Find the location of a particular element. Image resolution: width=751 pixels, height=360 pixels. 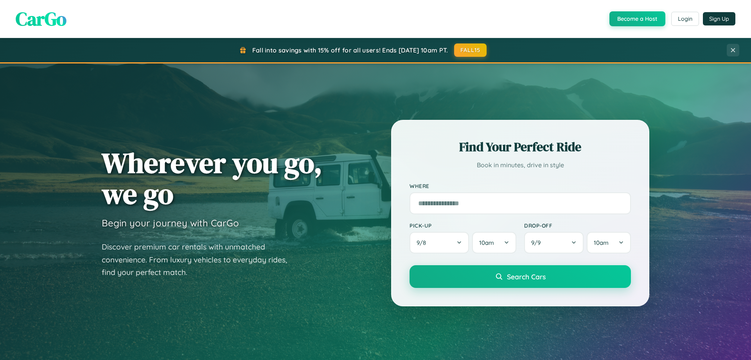

button: Search Cars is located at coordinates (520, 276).